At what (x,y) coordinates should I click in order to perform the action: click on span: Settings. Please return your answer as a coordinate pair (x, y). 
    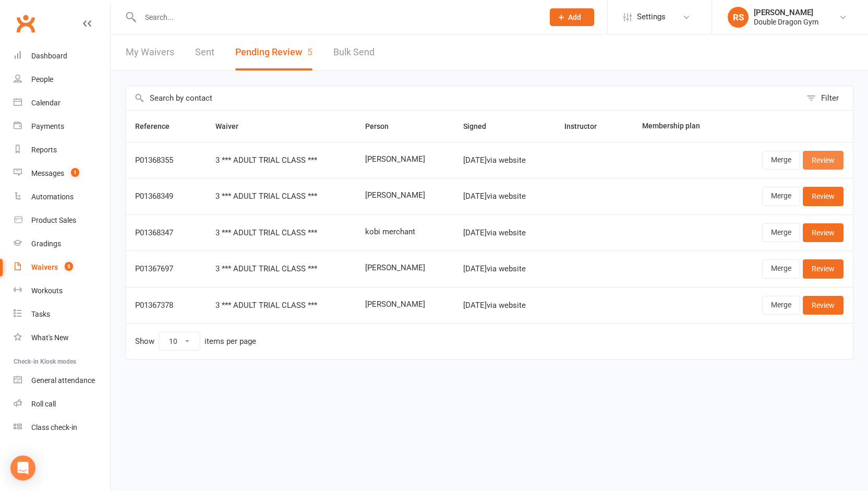
    Looking at the image, I should click on (650, 17).